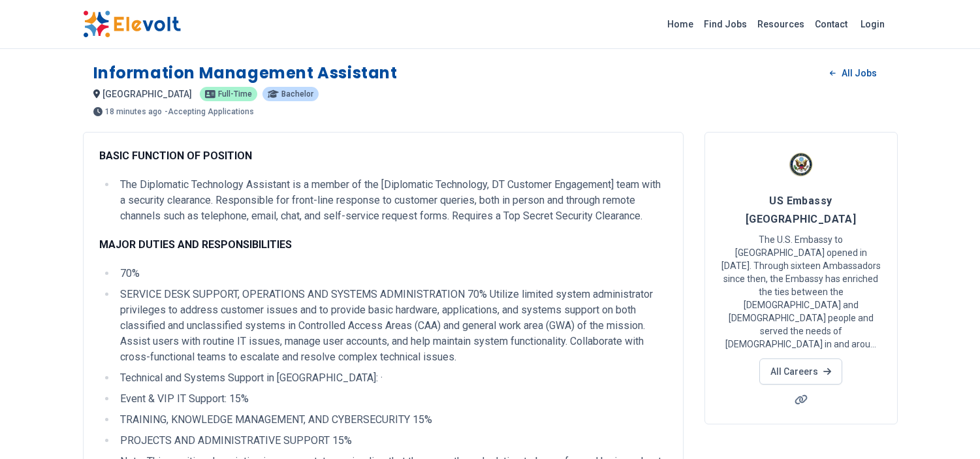  Describe the element at coordinates (726, 24) in the screenshot. I see `a: Find Jobs` at that location.